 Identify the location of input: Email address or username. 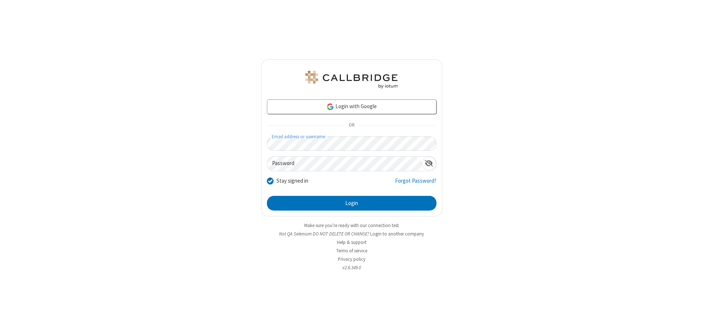
(352, 143).